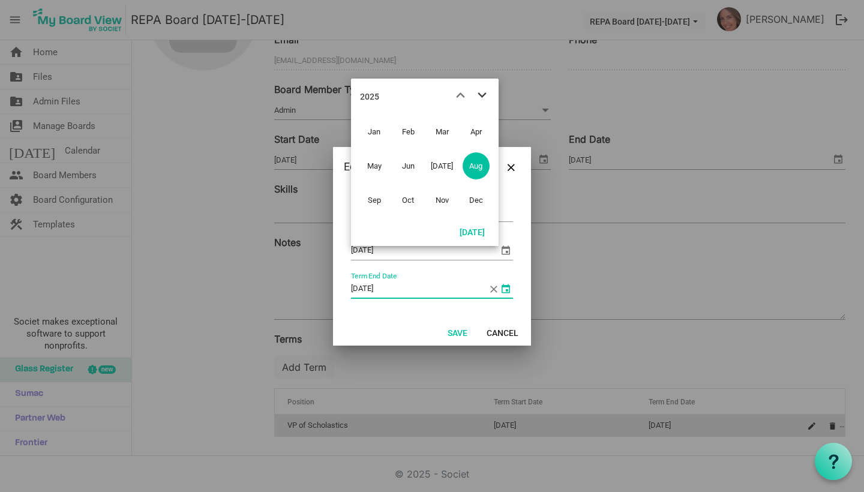 This screenshot has width=864, height=492. I want to click on span: Dec, so click(476, 200).